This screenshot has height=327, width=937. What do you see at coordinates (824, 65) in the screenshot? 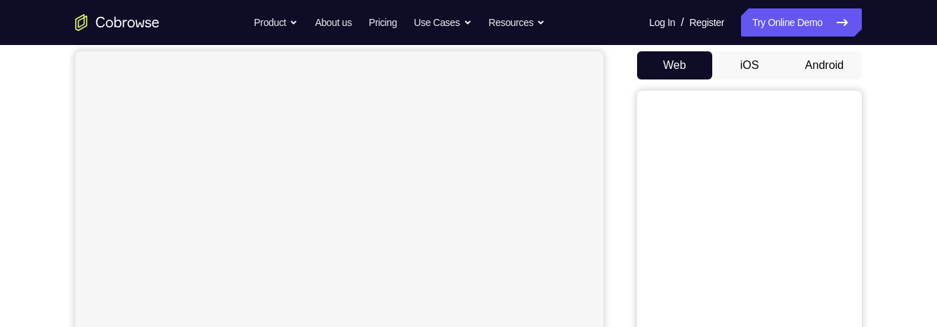
I see `button: Android` at bounding box center [824, 65].